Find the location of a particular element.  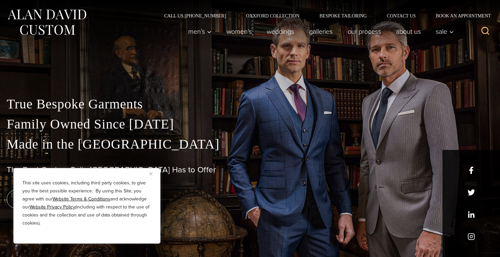

a: Our Process is located at coordinates (364, 31).